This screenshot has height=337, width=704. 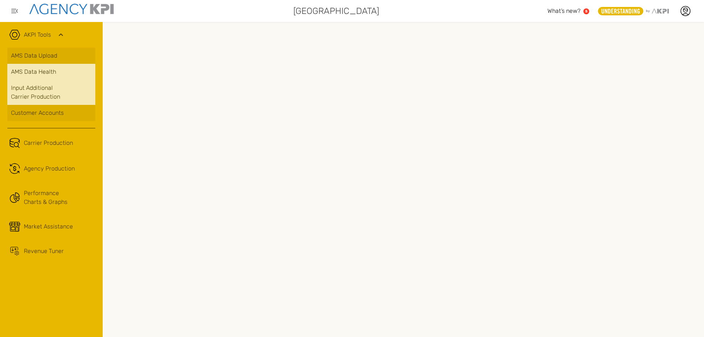 What do you see at coordinates (48, 226) in the screenshot?
I see `span: Market Assistance` at bounding box center [48, 226].